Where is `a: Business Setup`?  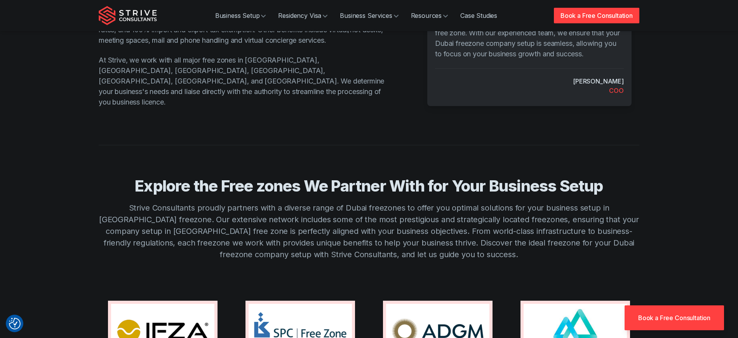 a: Business Setup is located at coordinates (240, 16).